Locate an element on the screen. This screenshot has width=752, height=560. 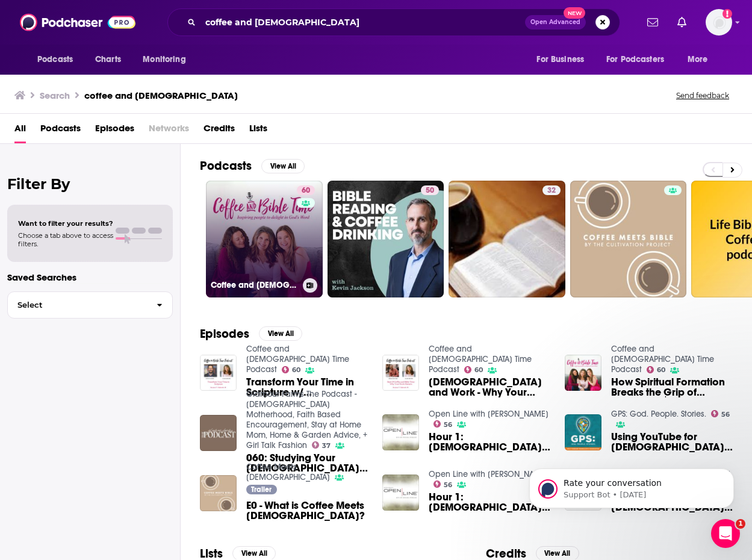
a: EpisodesView All is located at coordinates (251, 334).